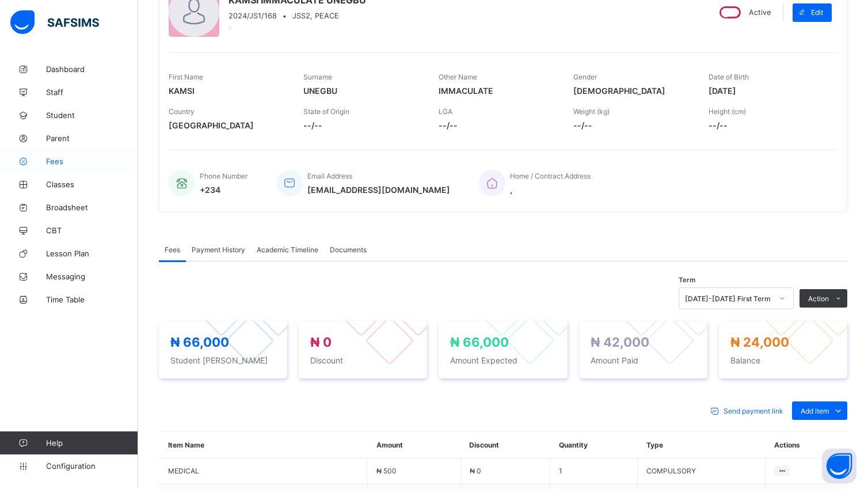  Describe the element at coordinates (729, 77) in the screenshot. I see `span: Date of Birth` at that location.